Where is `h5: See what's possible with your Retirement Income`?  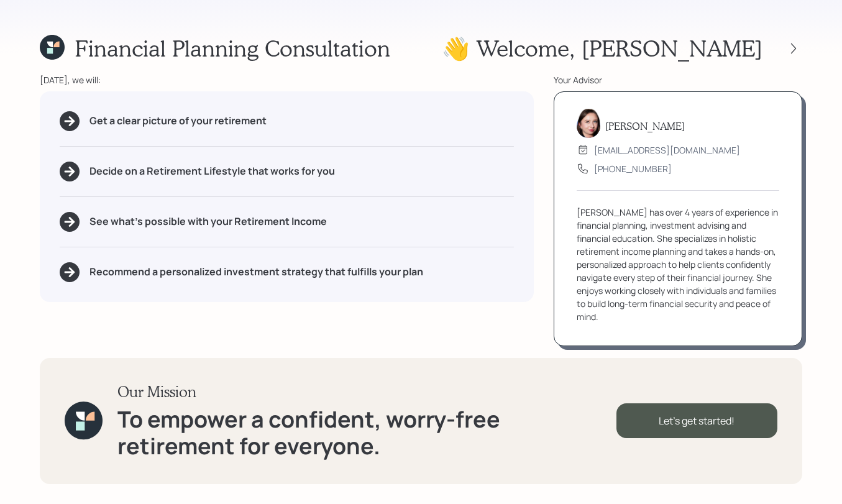 h5: See what's possible with your Retirement Income is located at coordinates (208, 221).